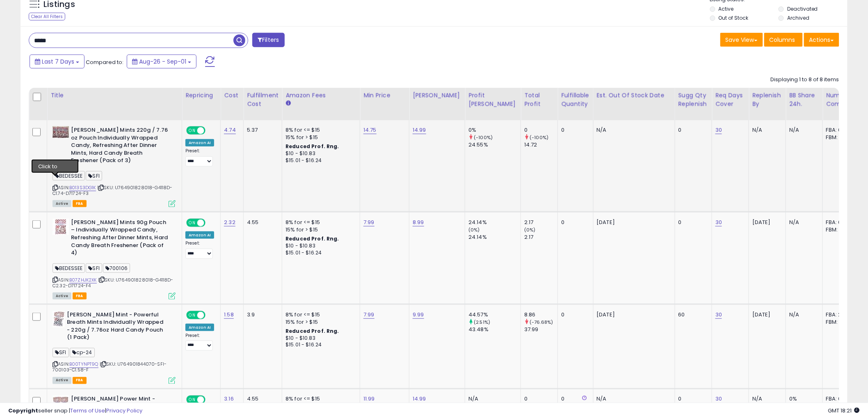  What do you see at coordinates (47, 16) in the screenshot?
I see `div: Clear All Filters` at bounding box center [47, 16].